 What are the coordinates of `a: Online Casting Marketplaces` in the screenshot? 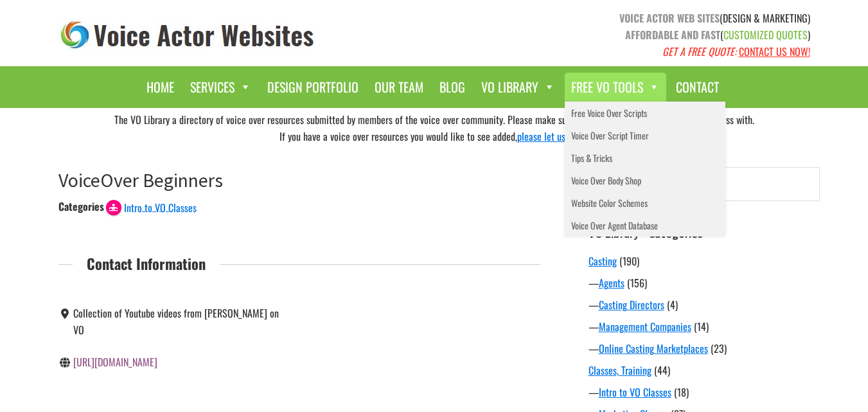 It's located at (654, 348).